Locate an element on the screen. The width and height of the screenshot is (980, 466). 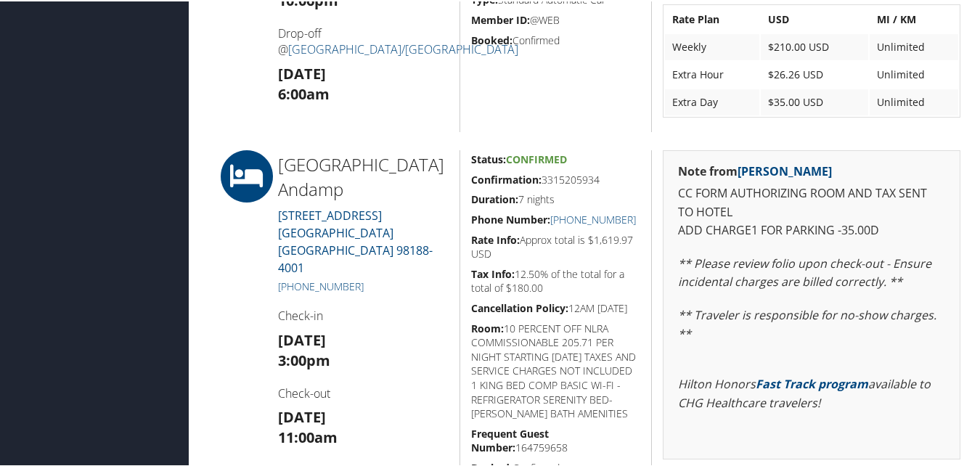
strong: Phone Number: is located at coordinates (511, 218).